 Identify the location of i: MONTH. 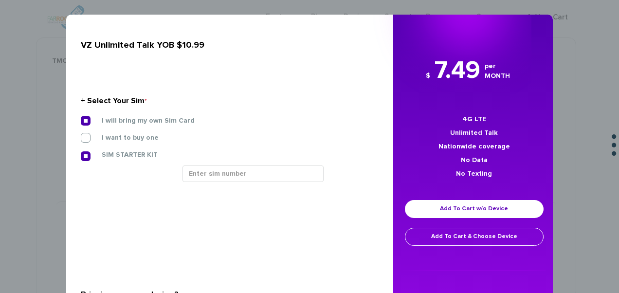
(497, 76).